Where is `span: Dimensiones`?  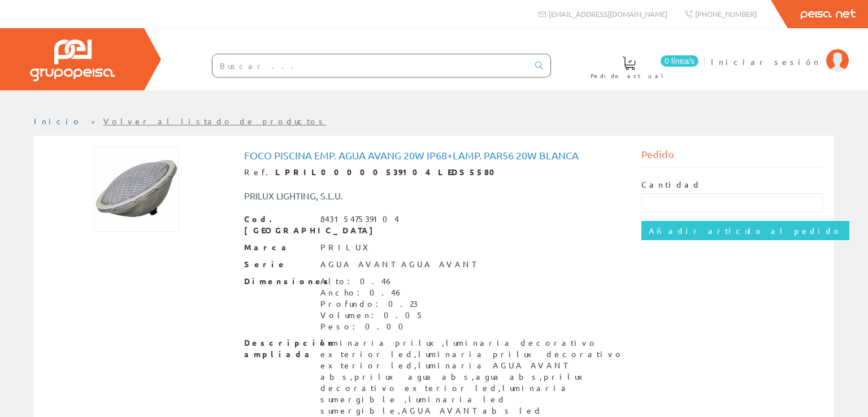
span: Dimensiones is located at coordinates (278, 281).